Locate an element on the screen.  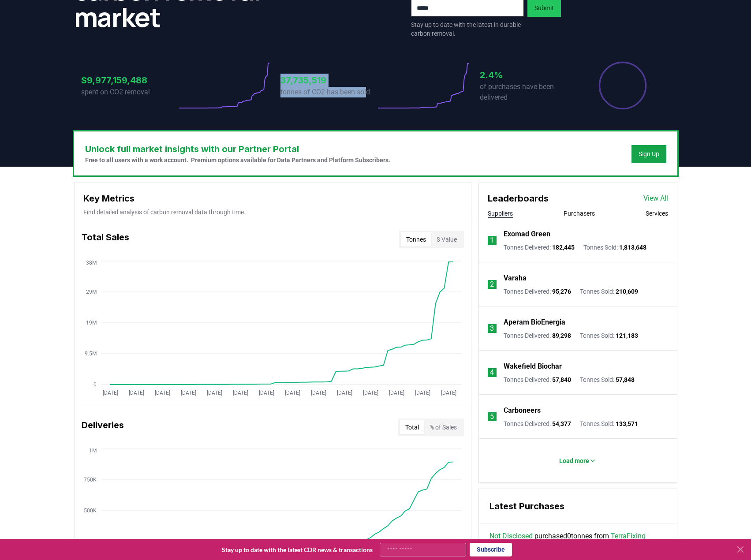
tspan: 0 is located at coordinates (95, 385).